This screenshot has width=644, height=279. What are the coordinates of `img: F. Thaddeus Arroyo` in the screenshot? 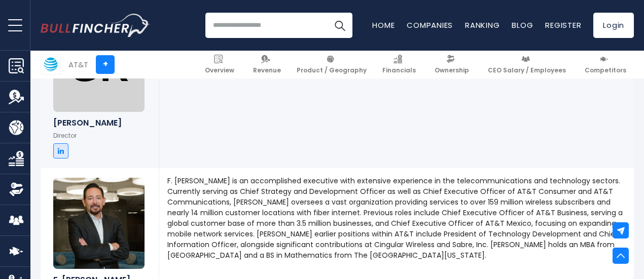 It's located at (99, 223).